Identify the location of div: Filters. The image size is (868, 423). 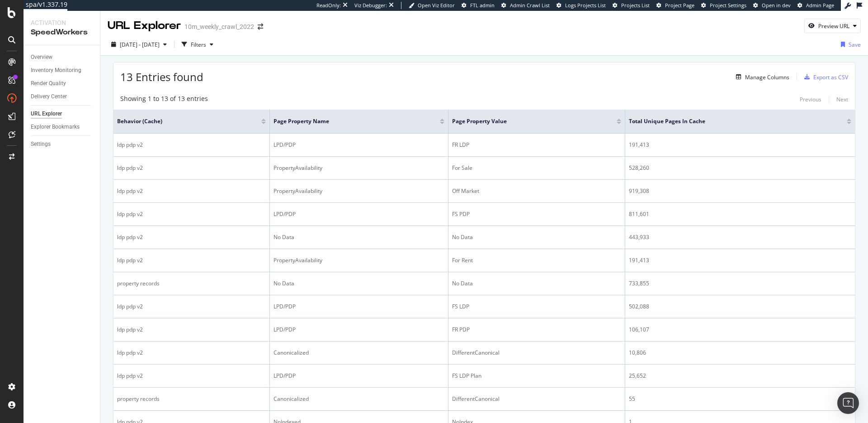
(198, 44).